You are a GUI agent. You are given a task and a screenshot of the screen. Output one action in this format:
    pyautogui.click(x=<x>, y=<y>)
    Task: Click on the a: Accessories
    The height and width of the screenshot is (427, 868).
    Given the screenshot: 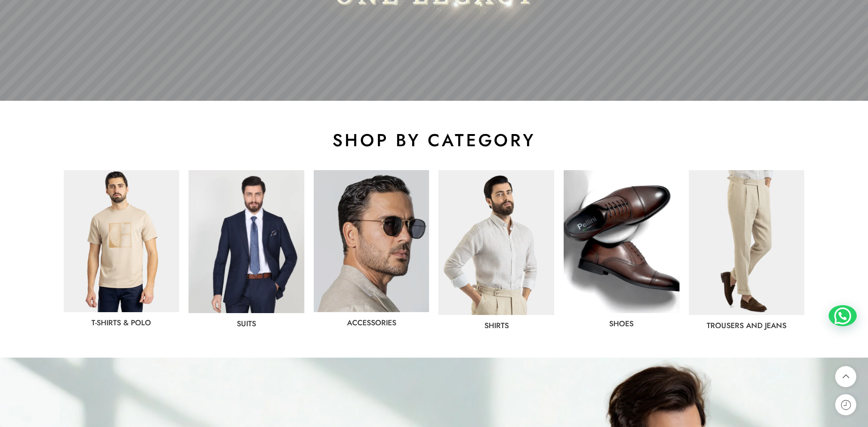 What is the action you would take?
    pyautogui.click(x=371, y=322)
    